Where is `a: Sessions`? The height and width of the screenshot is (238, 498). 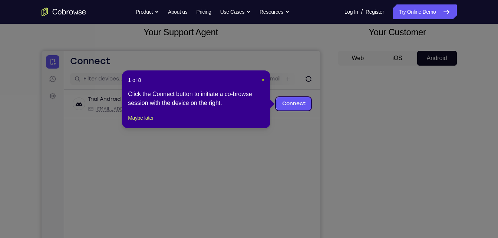 a: Sessions is located at coordinates (11, 28).